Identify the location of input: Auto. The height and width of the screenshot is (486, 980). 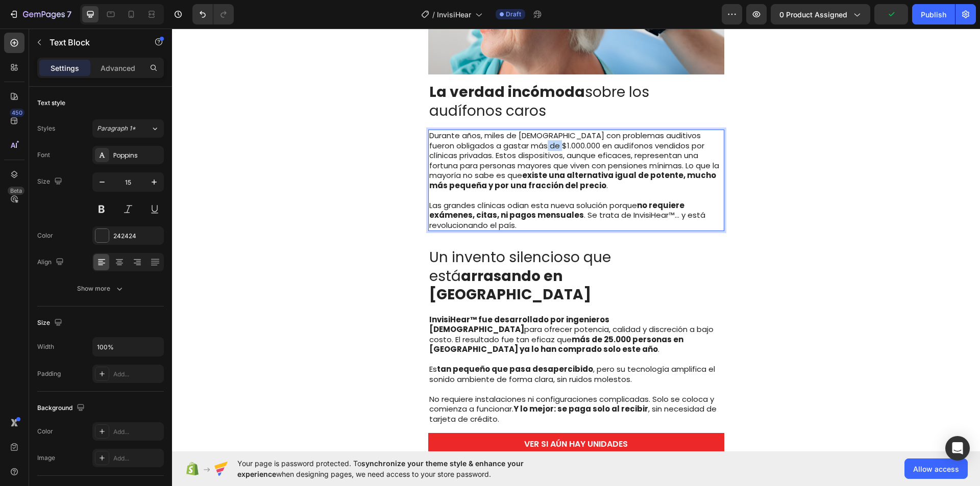
(128, 347).